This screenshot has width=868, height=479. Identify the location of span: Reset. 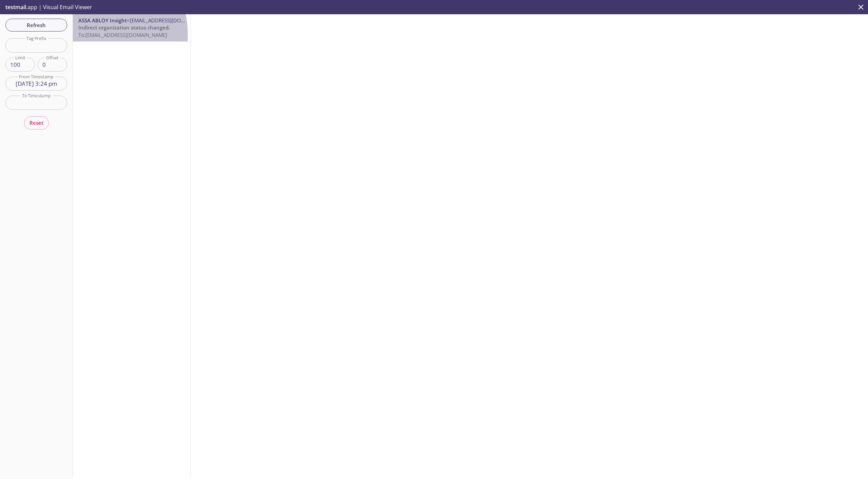
(37, 123).